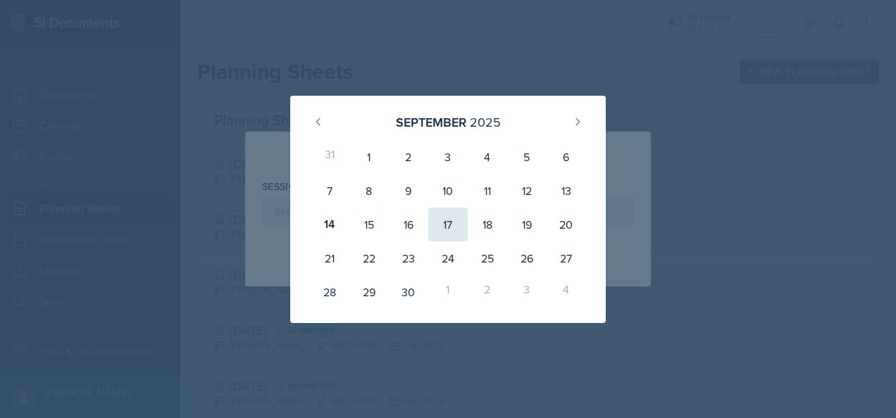  I want to click on div: 29, so click(369, 292).